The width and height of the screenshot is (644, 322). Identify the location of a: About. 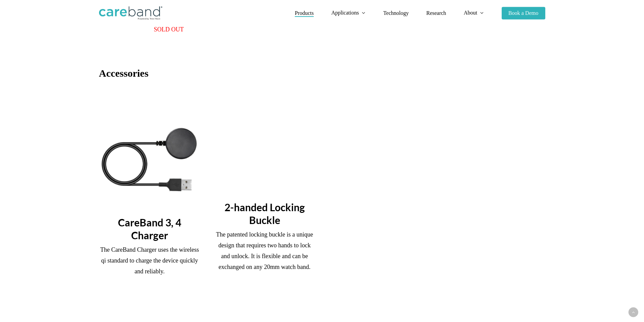
(474, 13).